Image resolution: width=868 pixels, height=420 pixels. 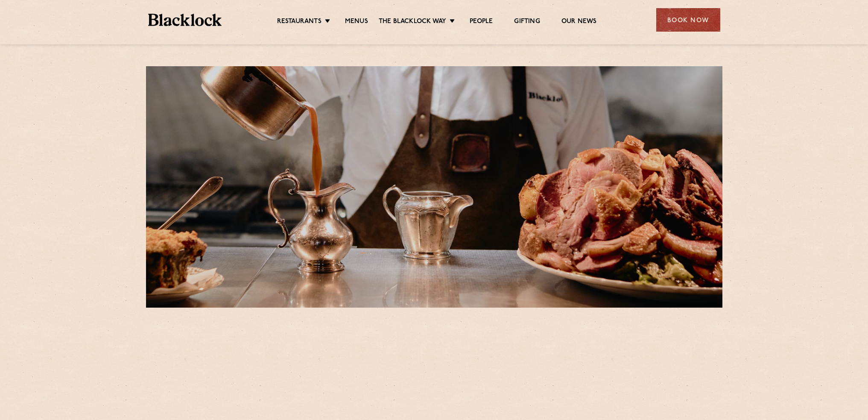 I want to click on img: BL_Textured_Logo-footer-cropped.svg, so click(x=185, y=20).